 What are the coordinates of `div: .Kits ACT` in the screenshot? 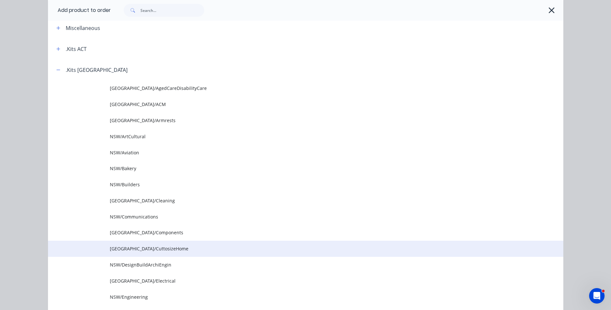 It's located at (76, 49).